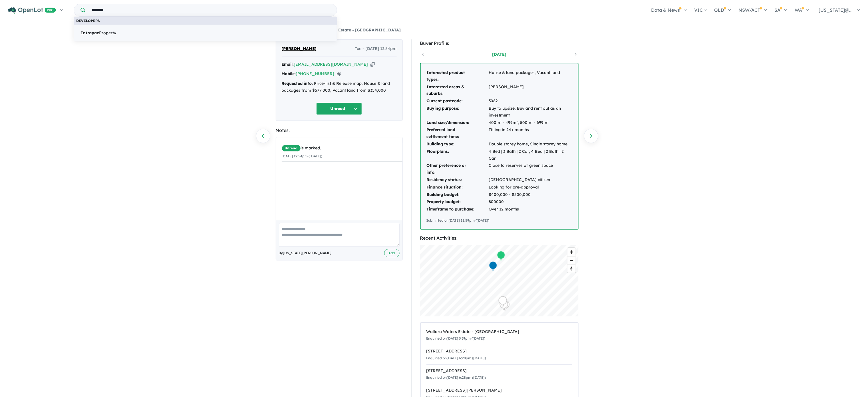  What do you see at coordinates (289, 73) in the screenshot?
I see `strong: Mobile:` at bounding box center [289, 73].